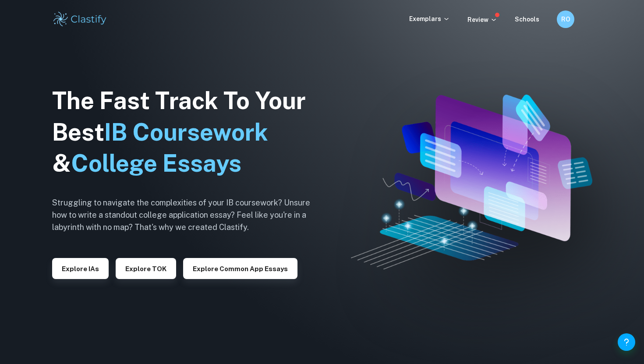 The image size is (644, 364). Describe the element at coordinates (240, 268) in the screenshot. I see `a: Explore Common App essays` at that location.